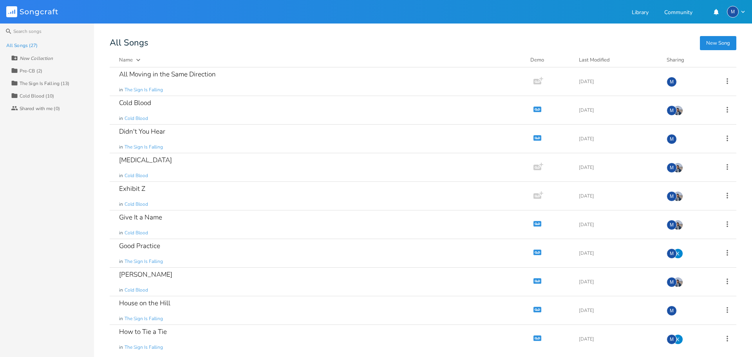  Describe the element at coordinates (594, 60) in the screenshot. I see `div: Last Modified` at that location.